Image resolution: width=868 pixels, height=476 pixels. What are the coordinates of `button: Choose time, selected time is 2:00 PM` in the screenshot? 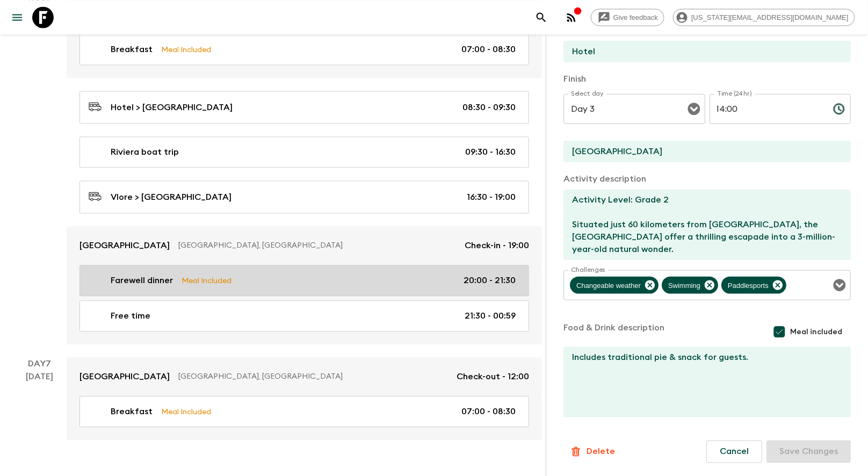 It's located at (839, 109).